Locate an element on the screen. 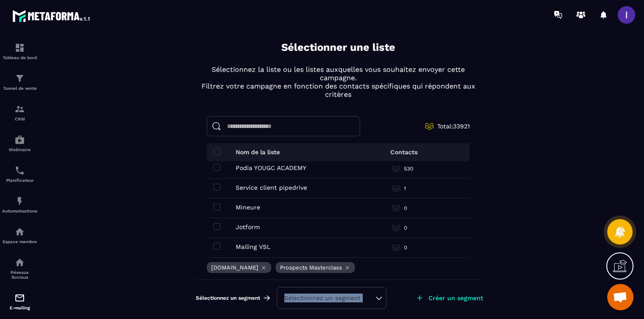 This screenshot has height=319, width=644. a: automationsautomationsAutomatisations is located at coordinates (20, 204).